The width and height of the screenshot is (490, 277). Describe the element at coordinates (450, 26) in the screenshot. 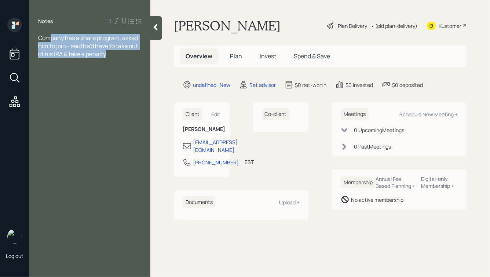

I see `div: Kustomer` at that location.